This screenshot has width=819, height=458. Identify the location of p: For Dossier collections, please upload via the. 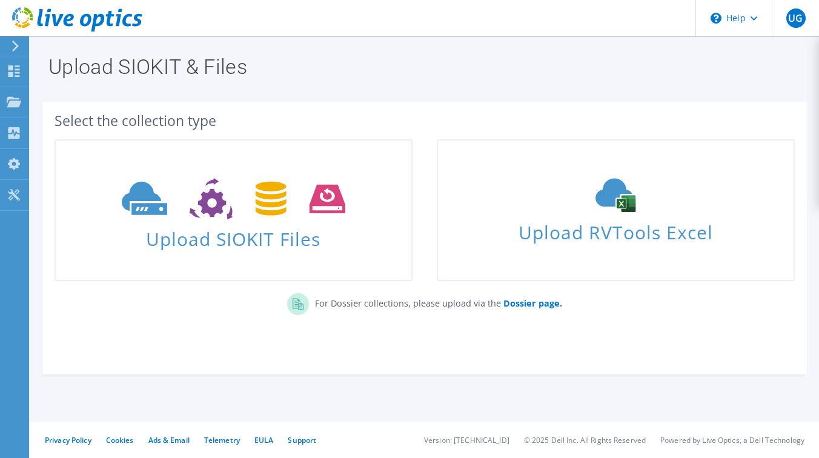
(436, 302).